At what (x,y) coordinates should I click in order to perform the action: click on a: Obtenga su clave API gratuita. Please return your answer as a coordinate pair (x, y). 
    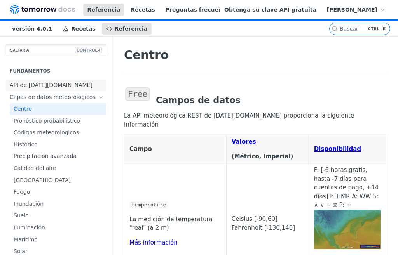
    Looking at the image, I should click on (270, 10).